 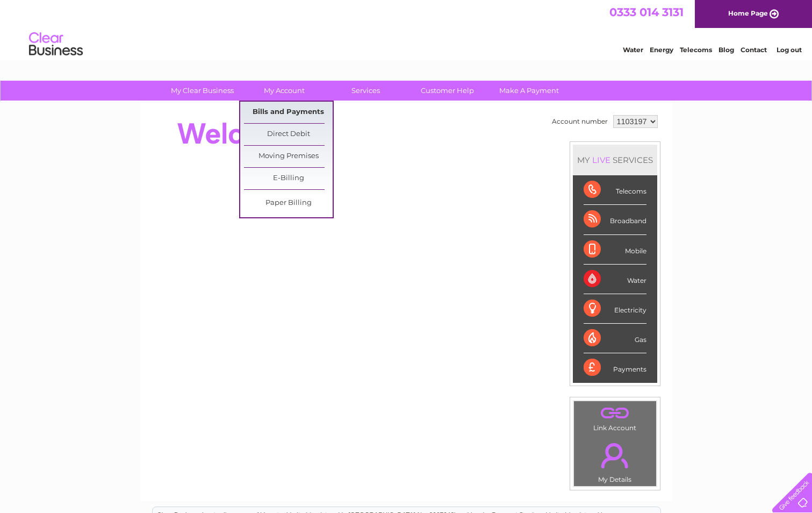 What do you see at coordinates (288, 157) in the screenshot?
I see `a: Moving Premises` at bounding box center [288, 157].